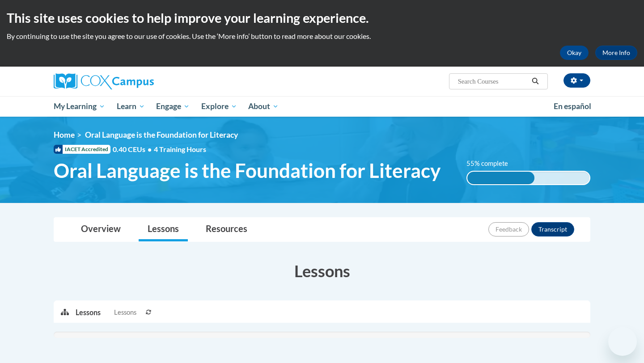 This screenshot has height=363, width=644. I want to click on a: Resources, so click(227, 230).